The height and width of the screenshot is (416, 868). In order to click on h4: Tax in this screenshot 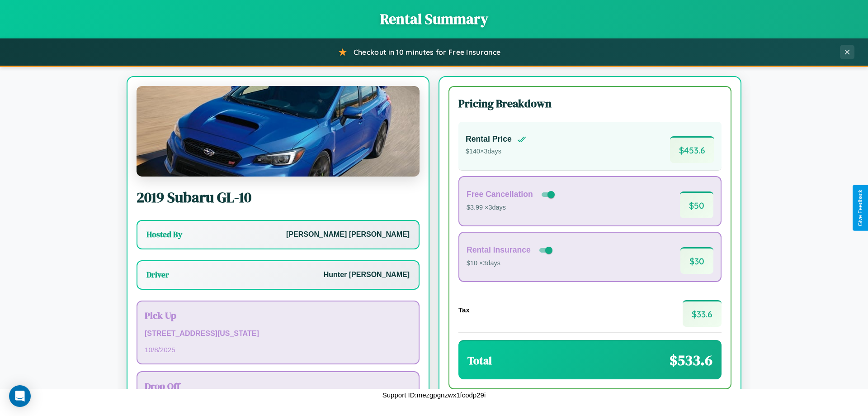, I will do `click(464, 310)`.